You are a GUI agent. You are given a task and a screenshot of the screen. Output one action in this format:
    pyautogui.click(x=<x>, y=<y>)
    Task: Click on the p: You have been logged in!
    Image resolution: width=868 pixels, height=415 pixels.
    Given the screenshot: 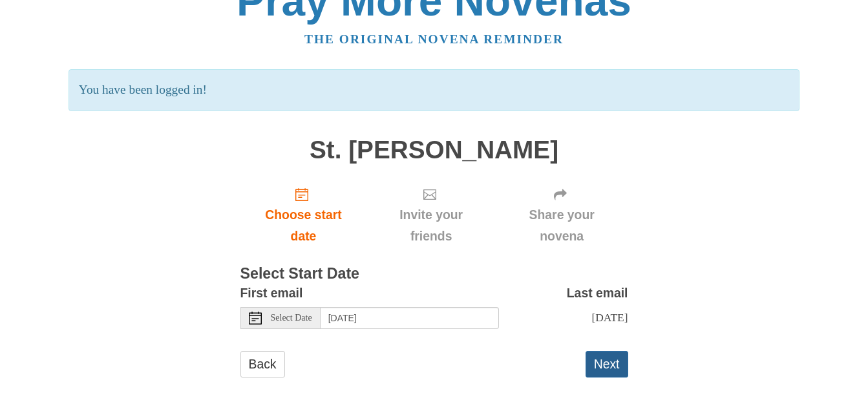 What is the action you would take?
    pyautogui.click(x=433, y=90)
    